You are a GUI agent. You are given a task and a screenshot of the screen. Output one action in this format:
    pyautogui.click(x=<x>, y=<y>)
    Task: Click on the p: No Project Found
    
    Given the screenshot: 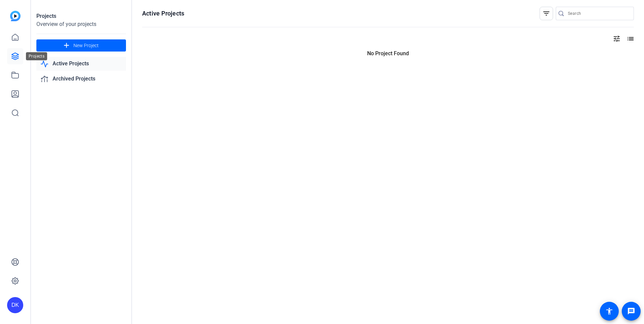 What is the action you would take?
    pyautogui.click(x=388, y=54)
    